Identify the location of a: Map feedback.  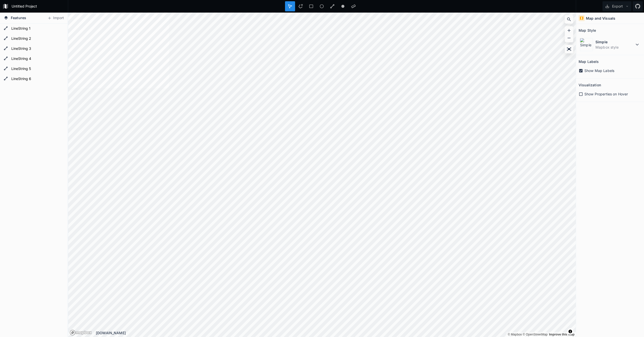
(562, 334).